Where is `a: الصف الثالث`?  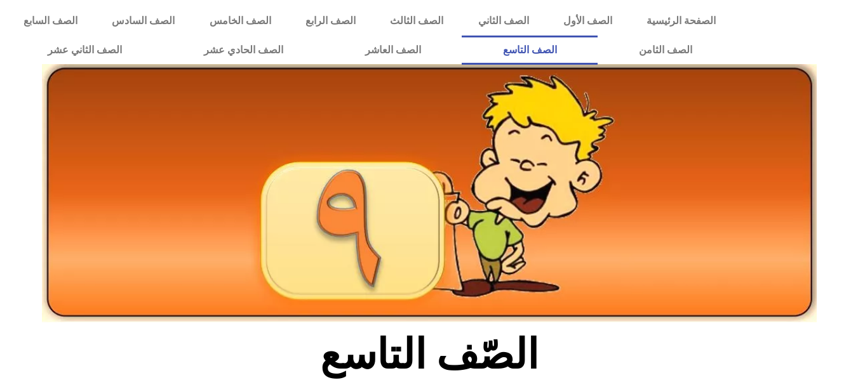 a: الصف الثالث is located at coordinates (417, 21).